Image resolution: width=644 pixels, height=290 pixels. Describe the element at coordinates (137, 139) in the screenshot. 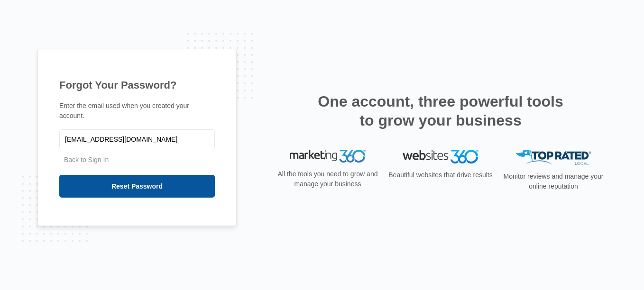

I see `input: Email` at that location.